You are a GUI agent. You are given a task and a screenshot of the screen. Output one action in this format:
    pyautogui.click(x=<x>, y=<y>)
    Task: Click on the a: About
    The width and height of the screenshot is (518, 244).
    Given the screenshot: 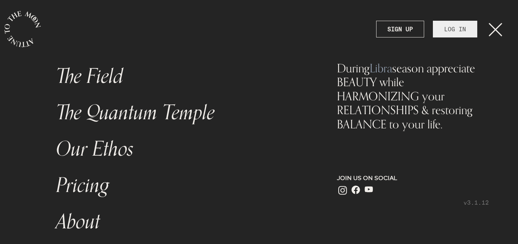 What is the action you would take?
    pyautogui.click(x=181, y=222)
    